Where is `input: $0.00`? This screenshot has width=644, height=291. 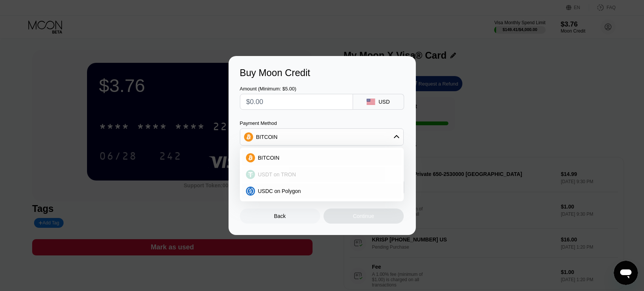
input: $0.00 is located at coordinates (296, 102).